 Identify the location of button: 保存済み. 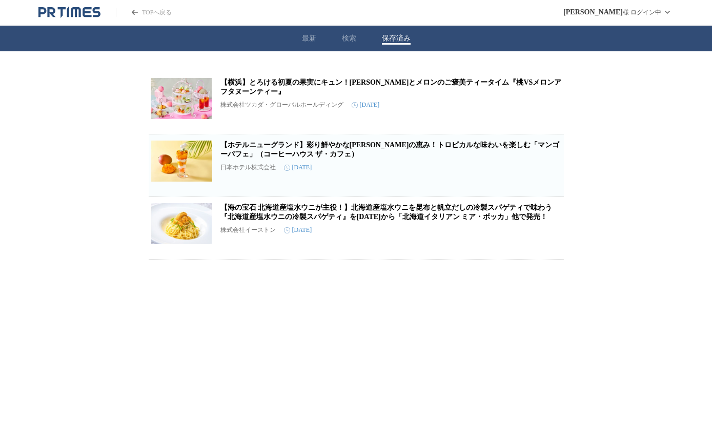
(396, 38).